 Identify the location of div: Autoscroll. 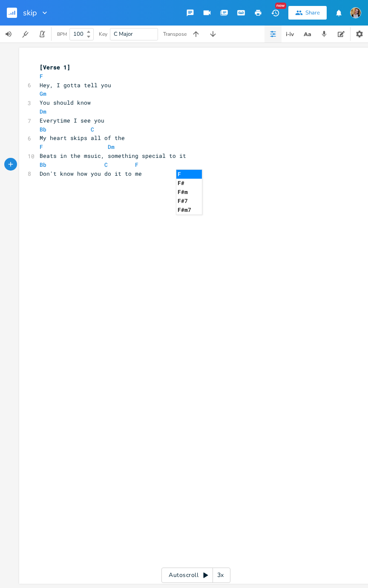
(196, 575).